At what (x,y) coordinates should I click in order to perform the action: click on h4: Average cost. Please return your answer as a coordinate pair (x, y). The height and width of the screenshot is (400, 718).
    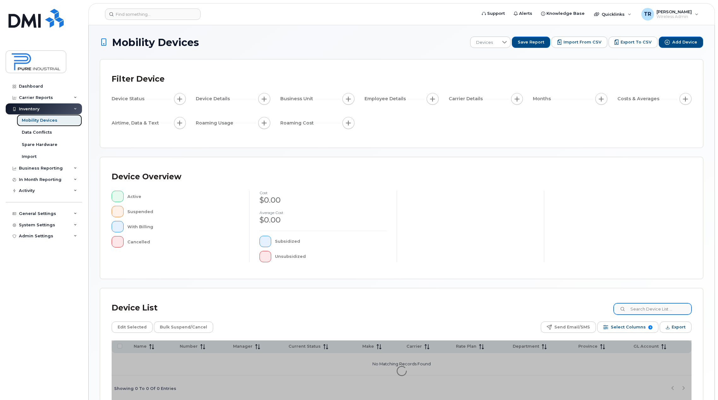
    Looking at the image, I should click on (323, 213).